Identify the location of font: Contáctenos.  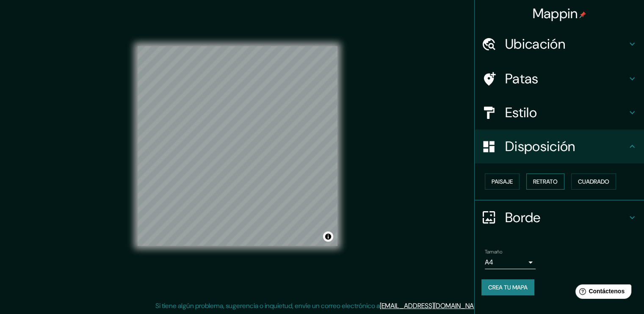
(37, 10).